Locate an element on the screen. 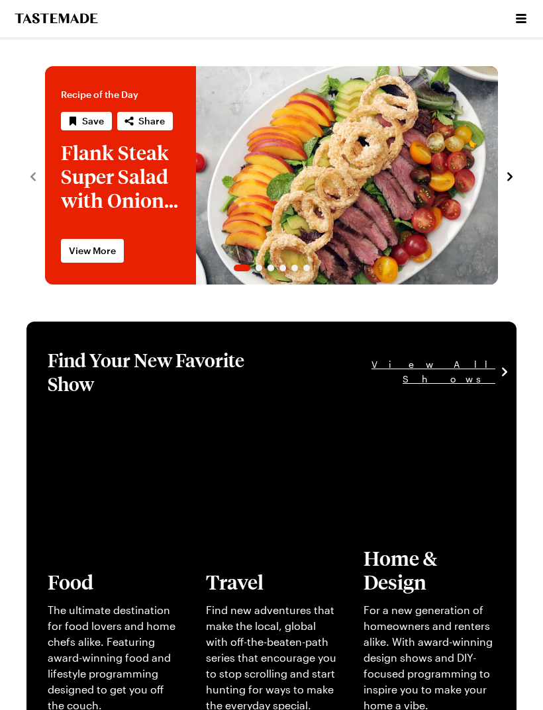  button: navigate to next item is located at coordinates (509, 175).